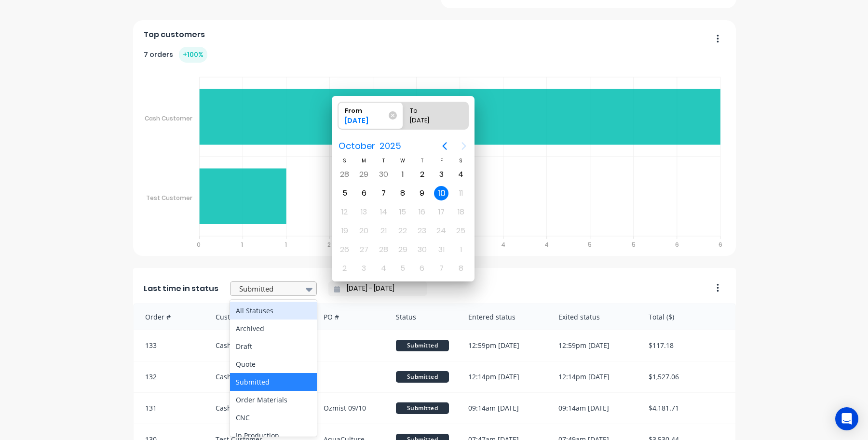 This screenshot has height=440, width=868. I want to click on tspan: 0, so click(199, 244).